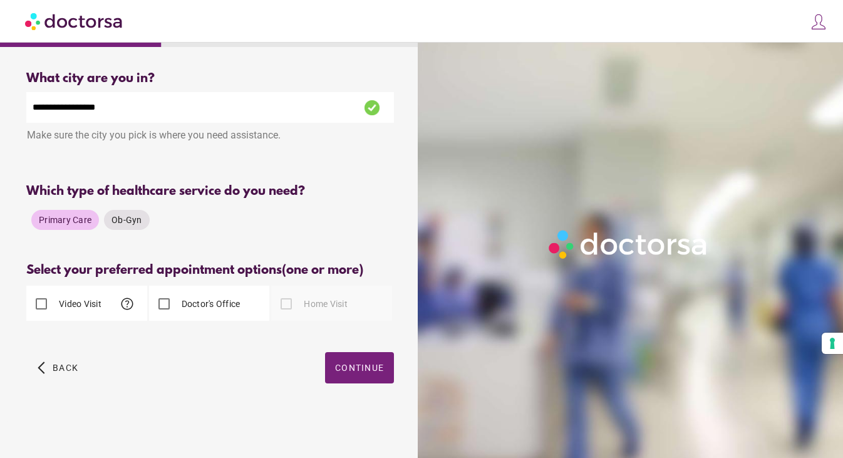 The height and width of the screenshot is (458, 843). Describe the element at coordinates (360, 368) in the screenshot. I see `span: Continue` at that location.